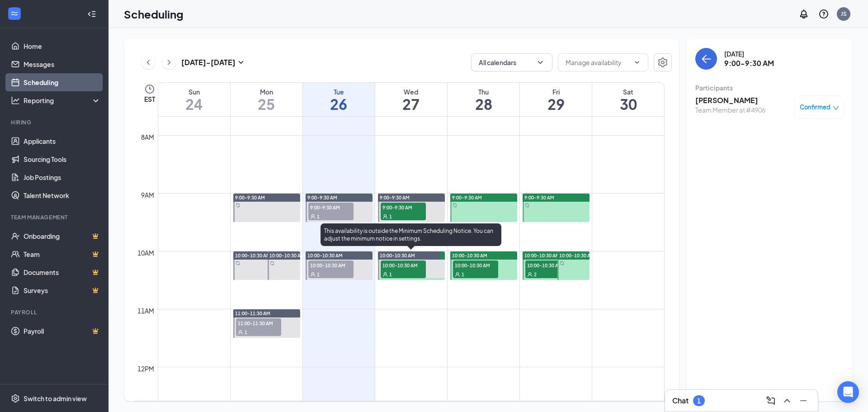 This screenshot has height=412, width=868. What do you see at coordinates (598, 63) in the screenshot?
I see `input: Manage availability` at bounding box center [598, 63].